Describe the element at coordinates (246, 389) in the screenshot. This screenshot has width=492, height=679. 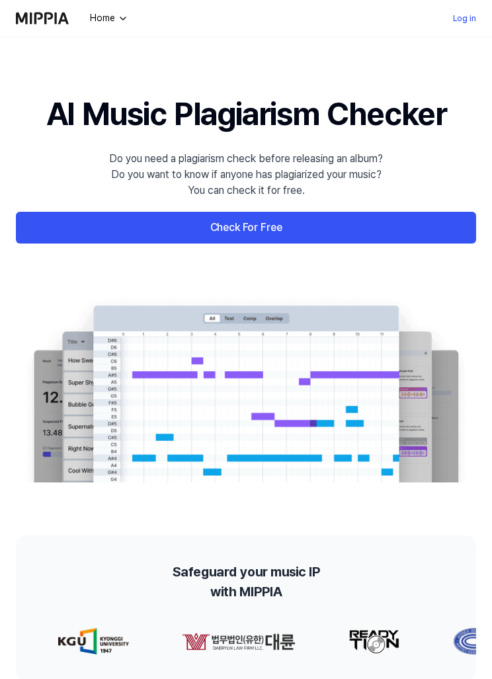
I see `img: main Image` at that location.